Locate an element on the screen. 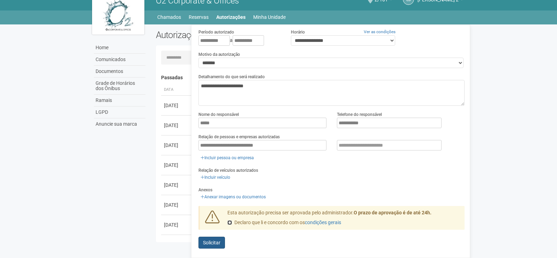 This screenshot has width=557, height=258. label: Relação de veículos autorizados is located at coordinates (228, 170).